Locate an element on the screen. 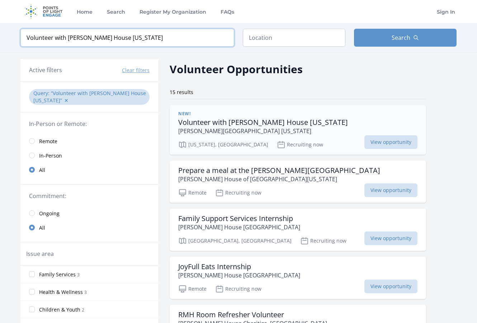 The width and height of the screenshot is (477, 323). a: In-Person is located at coordinates (89, 155).